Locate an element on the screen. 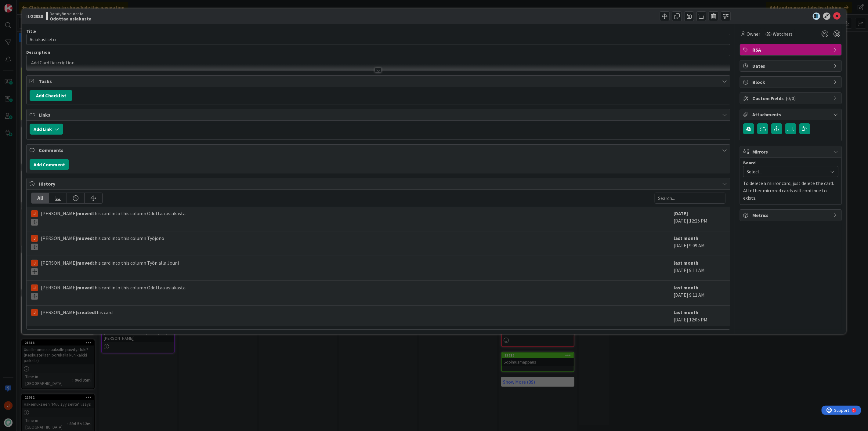 The width and height of the screenshot is (868, 431). span: Dates is located at coordinates (791, 66).